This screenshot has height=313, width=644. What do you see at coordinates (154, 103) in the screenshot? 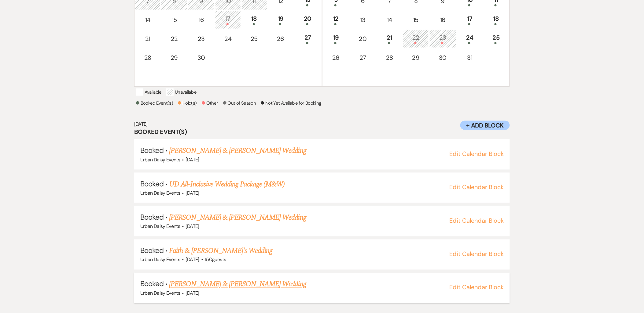
I see `p: Booked Event(s)` at bounding box center [154, 103].